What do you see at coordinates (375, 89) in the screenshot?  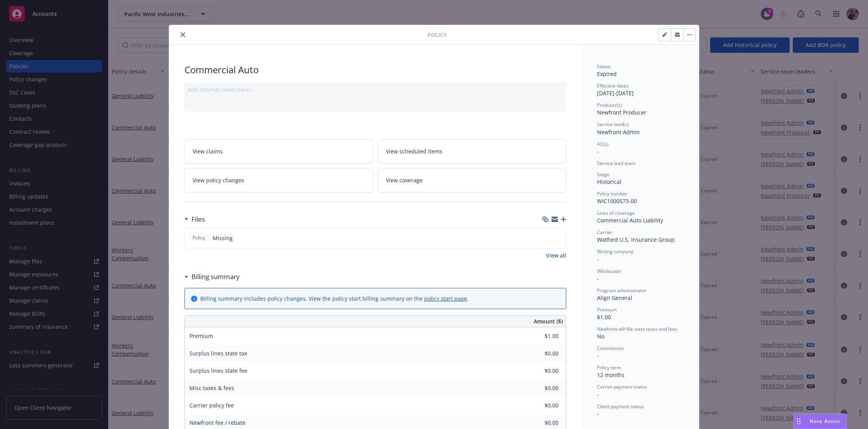 I see `div: Add internal notes here...` at bounding box center [375, 89].